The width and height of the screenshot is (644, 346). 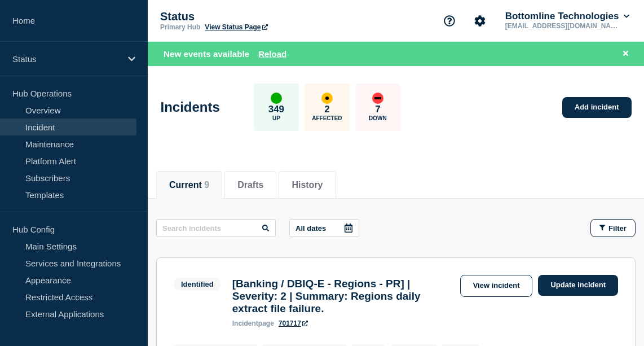 I want to click on p: 2, so click(x=327, y=109).